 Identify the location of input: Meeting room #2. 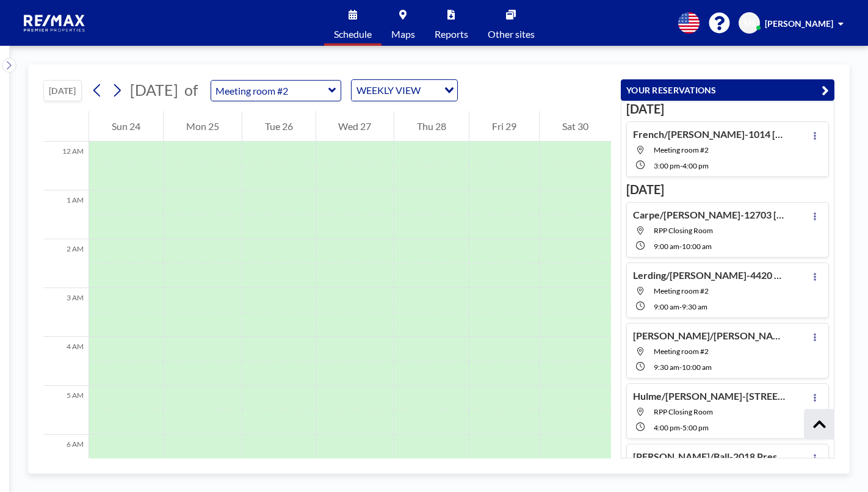
(270, 90).